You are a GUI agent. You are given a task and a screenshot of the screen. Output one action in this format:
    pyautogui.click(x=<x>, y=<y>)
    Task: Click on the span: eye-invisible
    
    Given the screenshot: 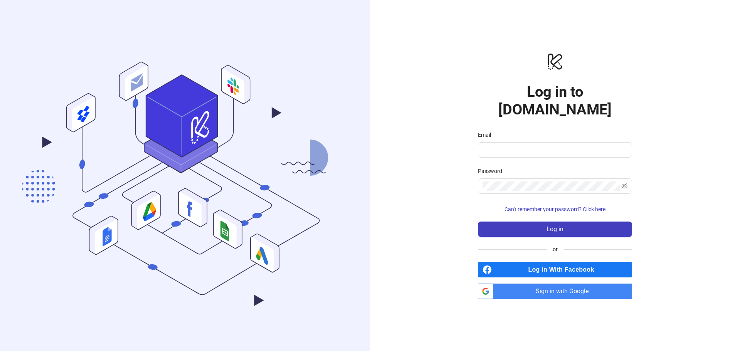 What is the action you would take?
    pyautogui.click(x=624, y=186)
    